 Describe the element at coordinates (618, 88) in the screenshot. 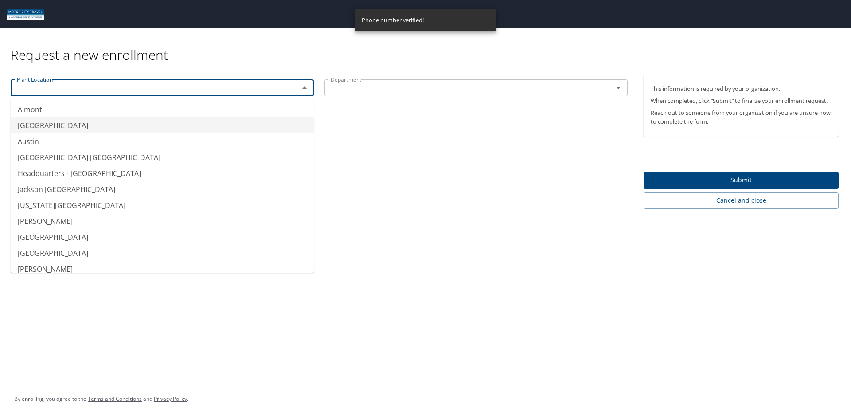

I see `button: Open` at that location.